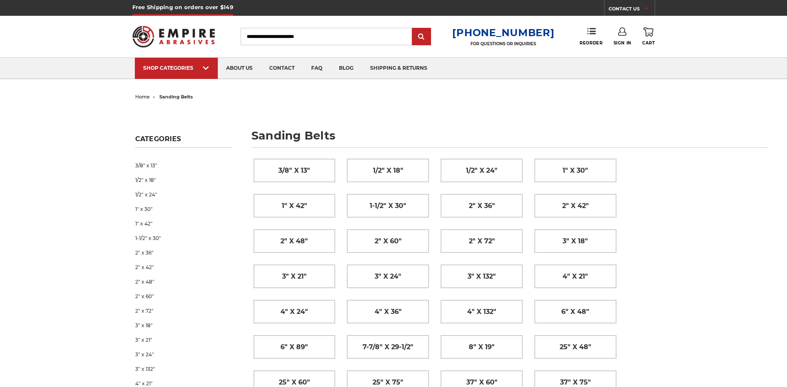 The image size is (787, 387). Describe the element at coordinates (294, 241) in the screenshot. I see `span: 2" x 48"` at that location.